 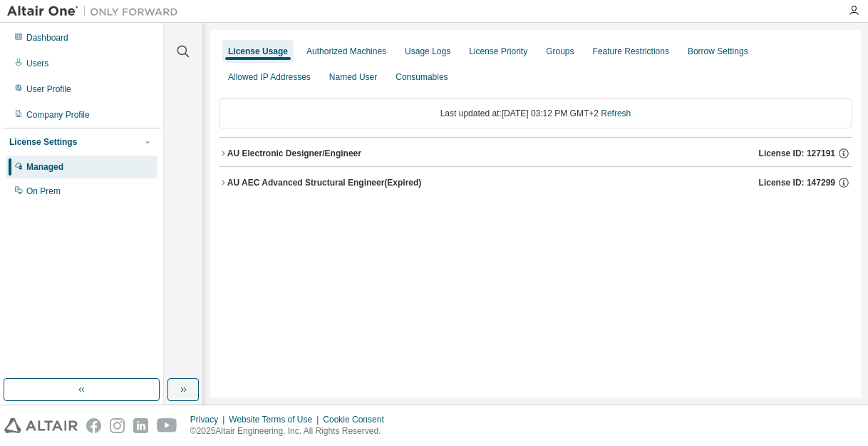 I want to click on div: Cookie Consent, so click(x=357, y=420).